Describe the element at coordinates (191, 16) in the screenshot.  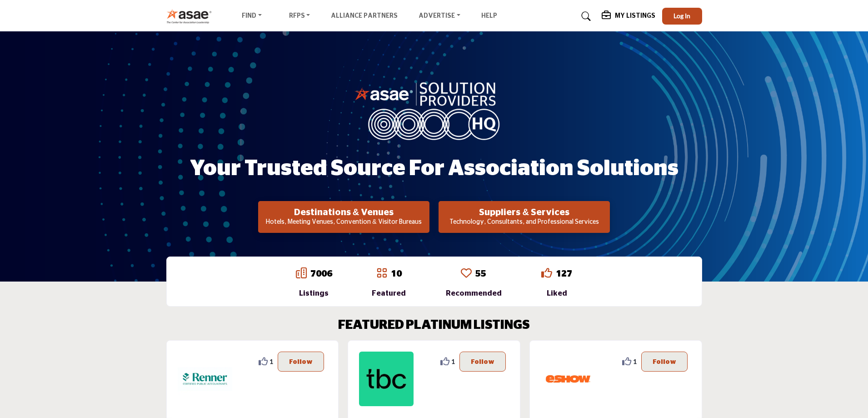
I see `img: Site Logo` at that location.